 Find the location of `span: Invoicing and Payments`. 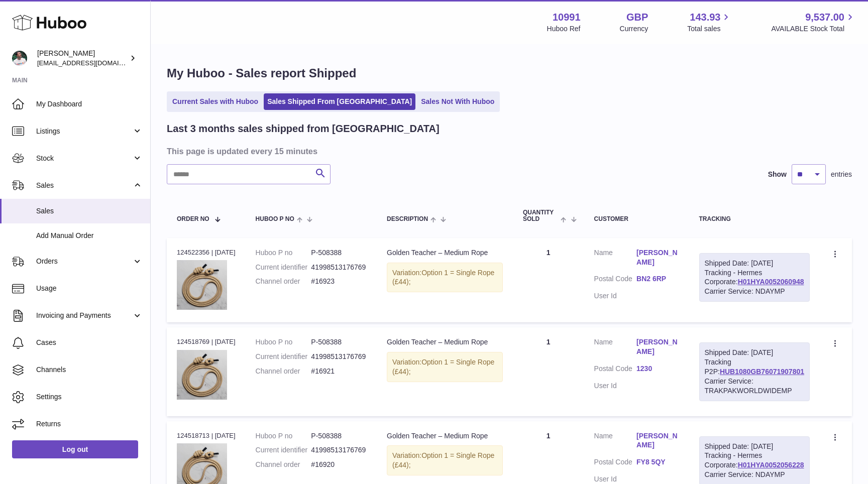

span: Invoicing and Payments is located at coordinates (84, 315).